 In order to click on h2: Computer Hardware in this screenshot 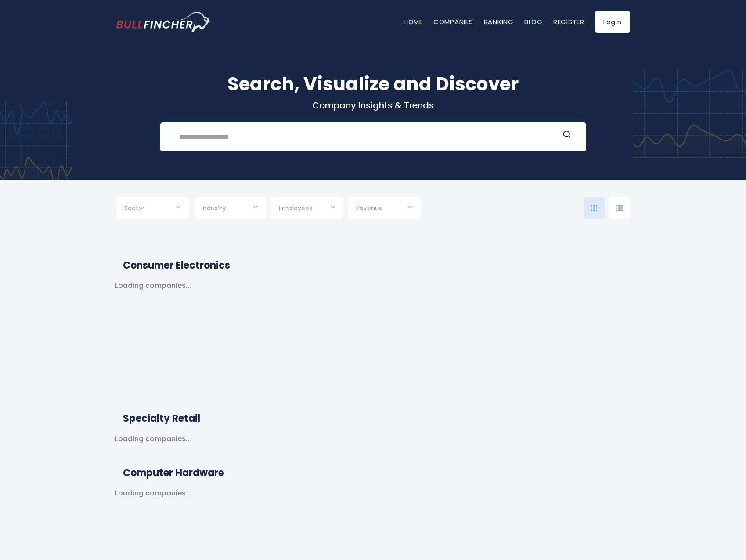, I will do `click(373, 473)`.